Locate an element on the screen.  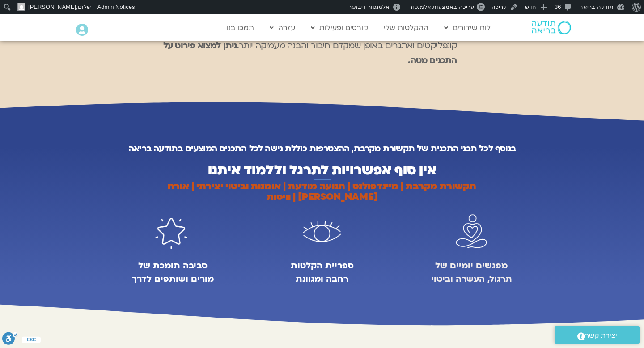
img: תודעה בריאה is located at coordinates (551, 28).